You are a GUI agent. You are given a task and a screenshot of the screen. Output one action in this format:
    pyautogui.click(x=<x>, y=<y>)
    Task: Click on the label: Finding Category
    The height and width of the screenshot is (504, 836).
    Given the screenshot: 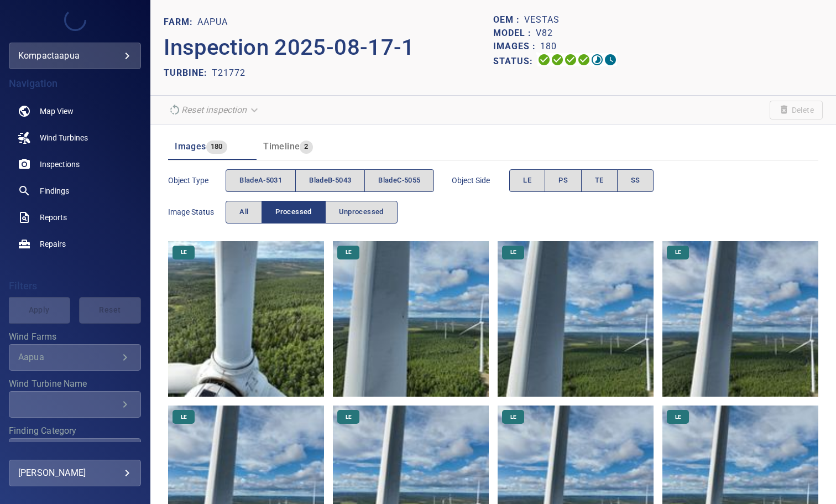 What is the action you would take?
    pyautogui.click(x=75, y=431)
    